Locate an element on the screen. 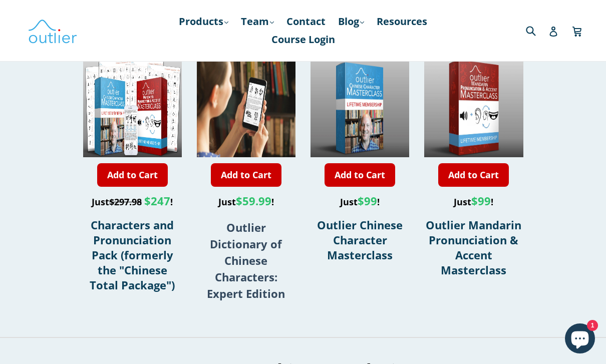  a: Products is located at coordinates (203, 22).